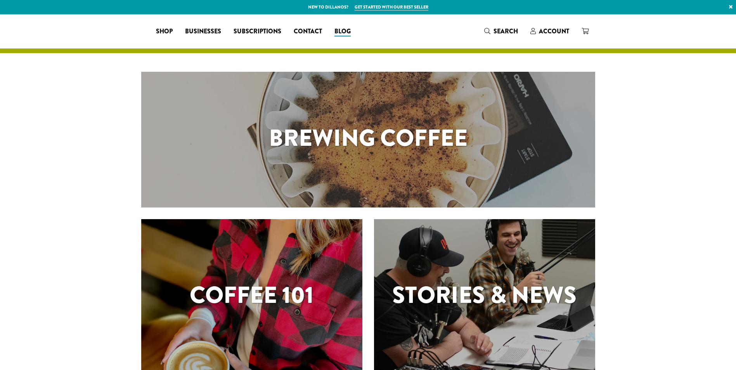 Image resolution: width=736 pixels, height=370 pixels. I want to click on span: Shop, so click(164, 31).